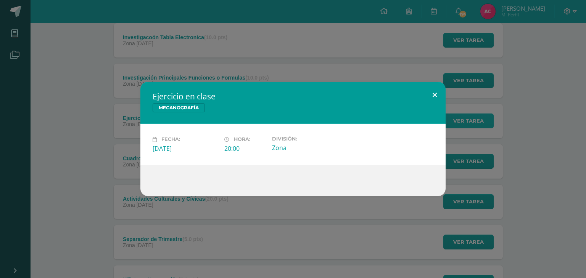 The image size is (586, 278). What do you see at coordinates (305, 139) in the screenshot?
I see `label: División:` at bounding box center [305, 139].